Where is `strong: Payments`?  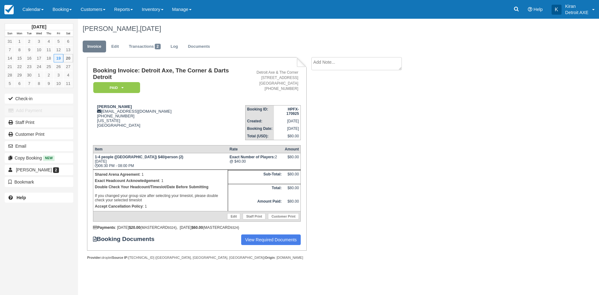
strong: Payments is located at coordinates (104, 227).